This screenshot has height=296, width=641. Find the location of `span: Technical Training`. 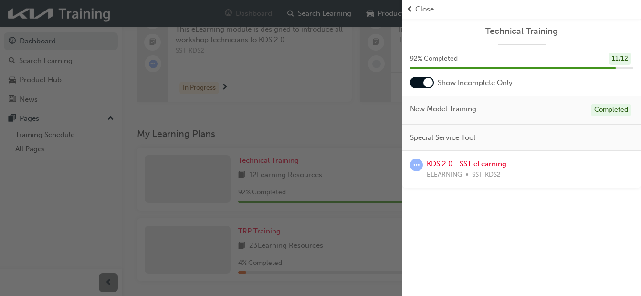

span: Technical Training is located at coordinates (522, 31).